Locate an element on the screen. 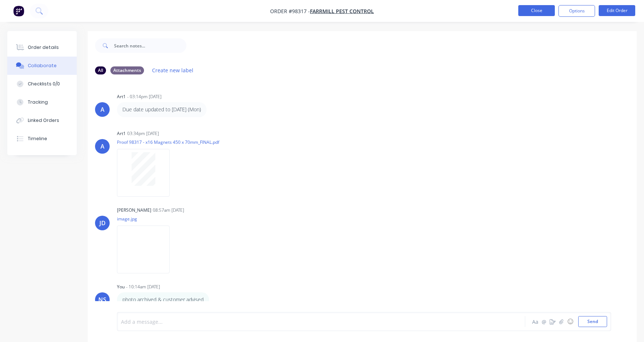 The image size is (644, 342). button: Order details is located at coordinates (42, 47).